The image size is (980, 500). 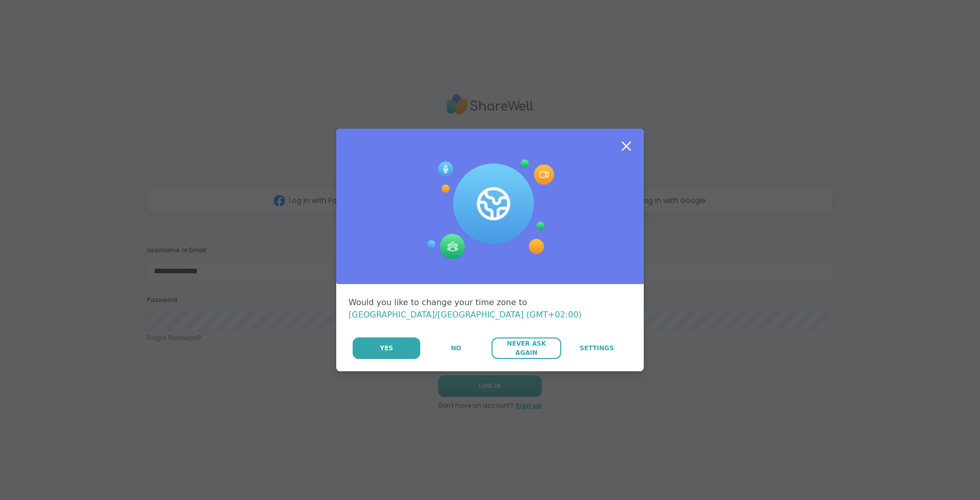 I want to click on span: No, so click(x=456, y=348).